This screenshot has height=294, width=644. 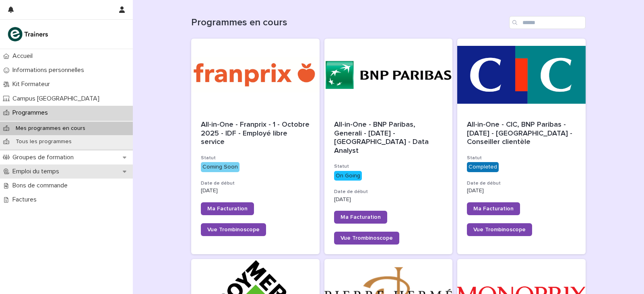 What do you see at coordinates (50, 128) in the screenshot?
I see `p: Mes programmes en cours` at bounding box center [50, 128].